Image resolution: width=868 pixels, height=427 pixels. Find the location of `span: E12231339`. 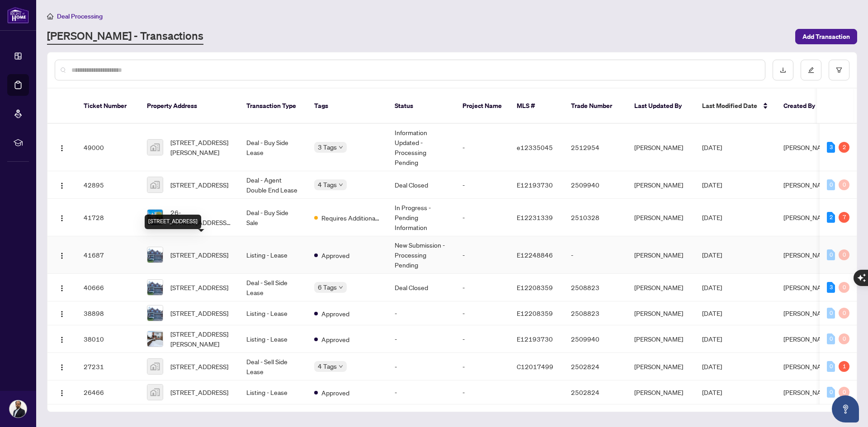

span: E12231339 is located at coordinates (535, 218).